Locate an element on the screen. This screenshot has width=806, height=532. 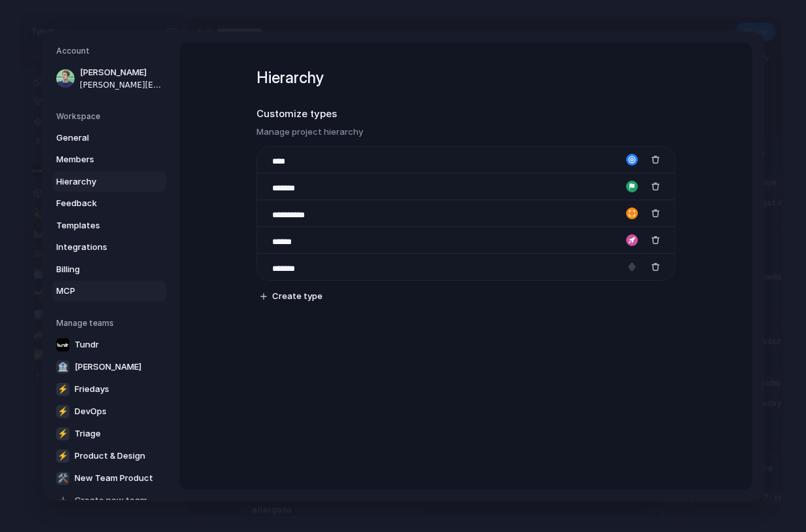
span: Billing is located at coordinates (98, 269).